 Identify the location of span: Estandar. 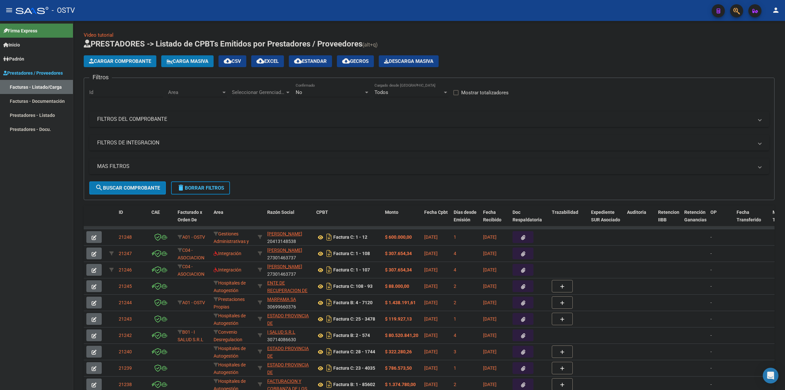
(311, 61).